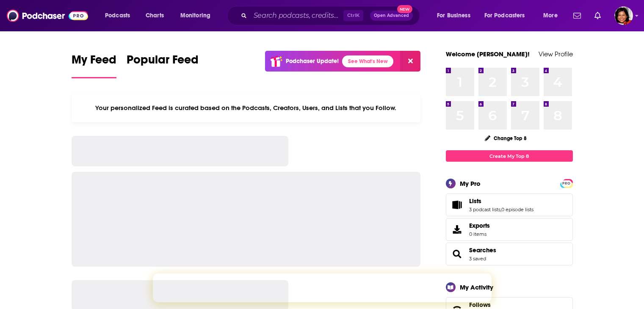 The image size is (644, 309). I want to click on a: Follows, so click(508, 305).